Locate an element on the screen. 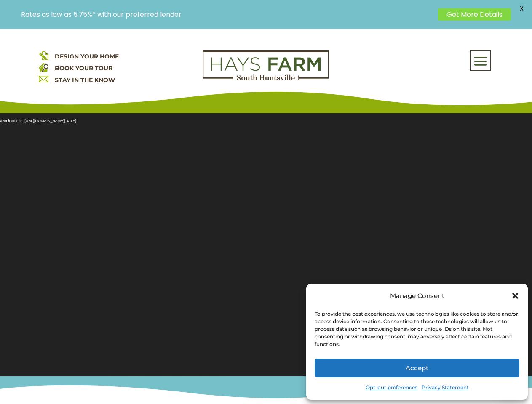 The height and width of the screenshot is (404, 532). a: DESIGN YOUR HOME is located at coordinates (87, 57).